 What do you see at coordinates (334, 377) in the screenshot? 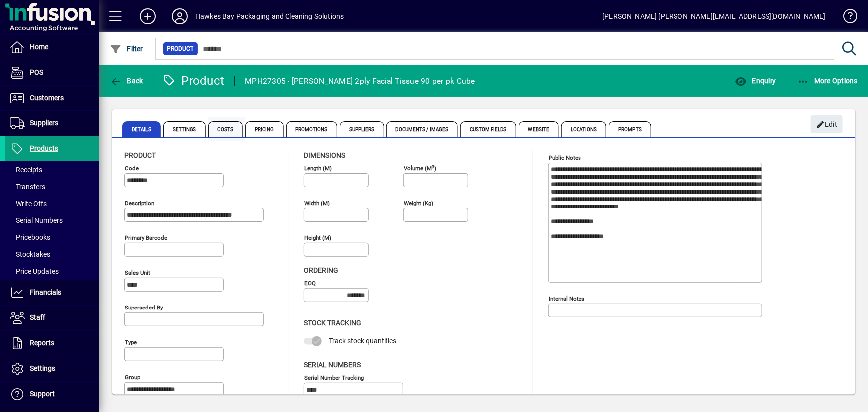
I see `mat-label: Serial Number tracking` at bounding box center [334, 377].